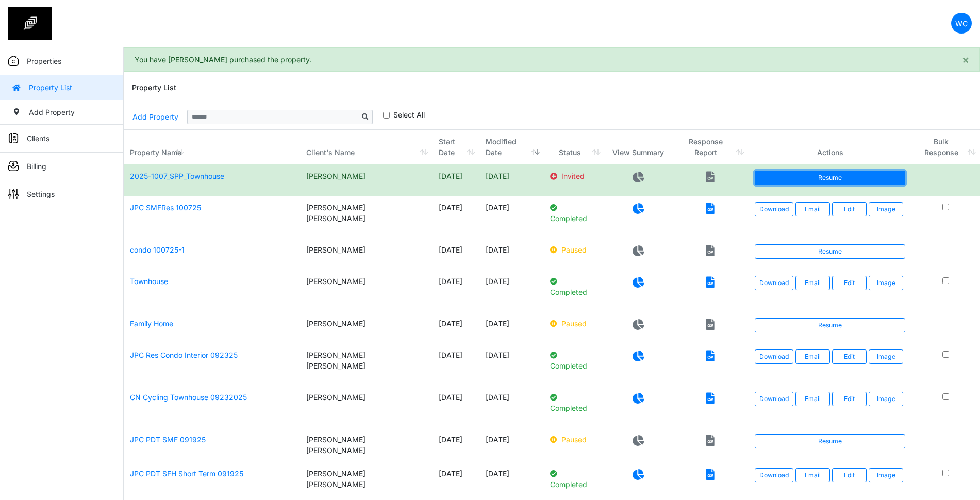  Describe the element at coordinates (44, 61) in the screenshot. I see `p: Properties` at that location.